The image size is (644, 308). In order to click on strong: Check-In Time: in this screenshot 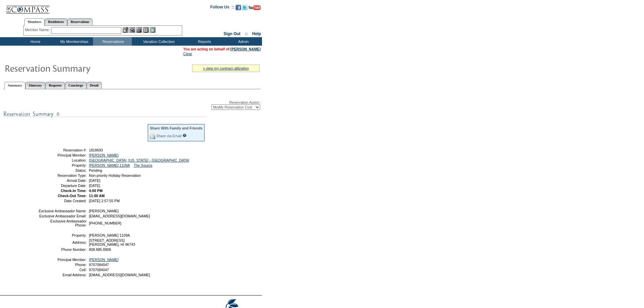, I will do `click(74, 191)`.